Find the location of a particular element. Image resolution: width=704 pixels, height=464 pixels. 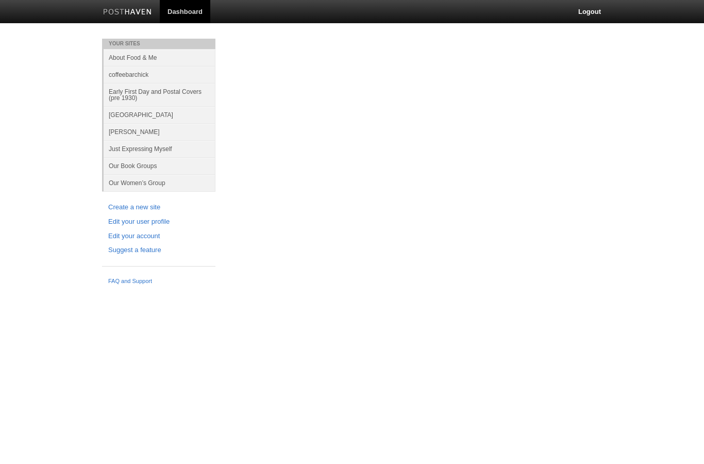

li: Your Sites is located at coordinates (159, 44).